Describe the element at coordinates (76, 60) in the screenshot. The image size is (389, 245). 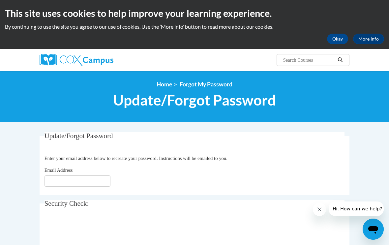
I see `img: Cox Campus` at that location.